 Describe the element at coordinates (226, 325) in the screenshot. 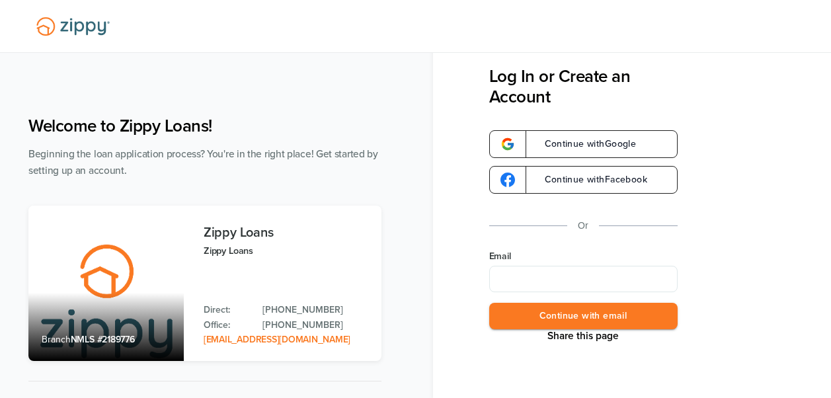

I see `p: Office:` at that location.